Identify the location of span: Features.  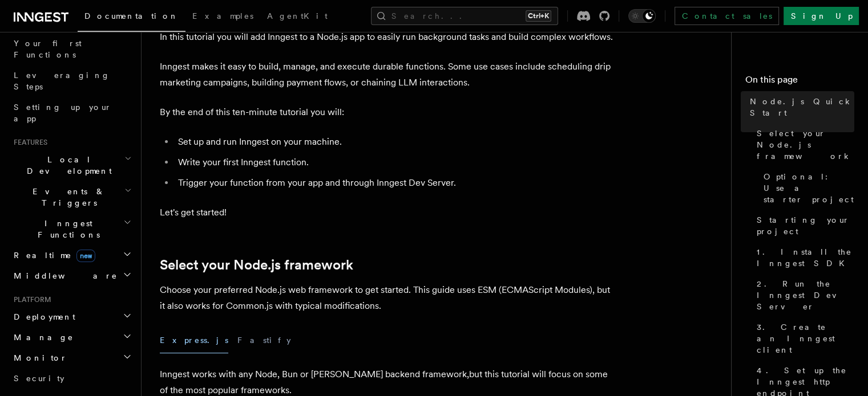
(28, 142).